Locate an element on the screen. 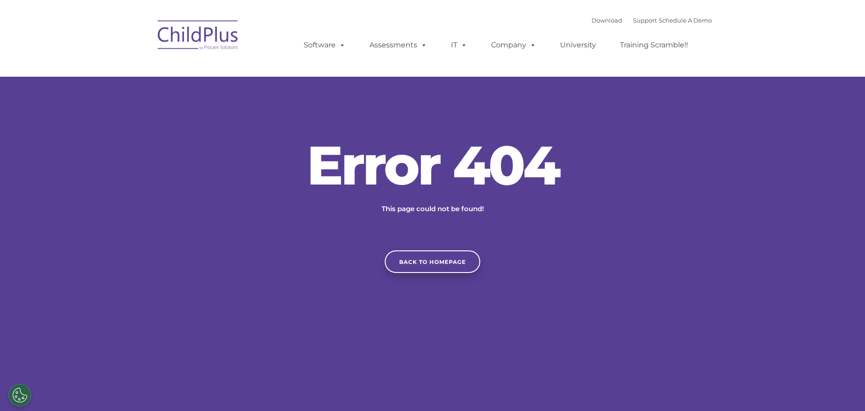 The width and height of the screenshot is (865, 411). a: Software is located at coordinates (325, 45).